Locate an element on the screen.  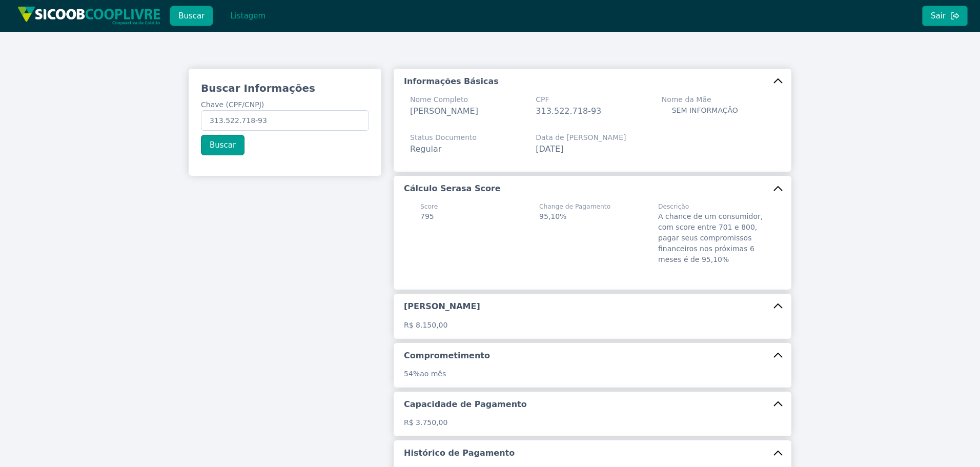
span: Regular is located at coordinates (426, 148).